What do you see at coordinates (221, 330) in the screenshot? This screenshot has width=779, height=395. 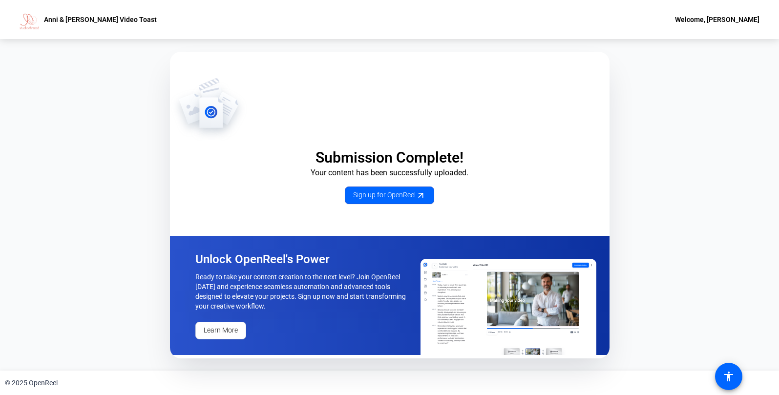 I see `span: Learn More` at bounding box center [221, 330].